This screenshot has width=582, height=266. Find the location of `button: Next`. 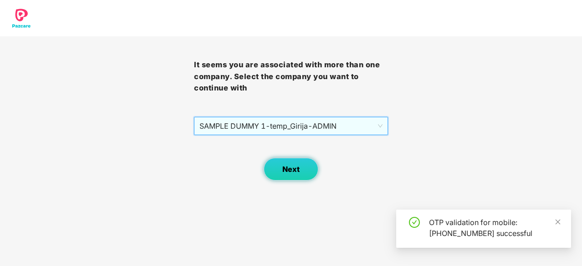

button: Next is located at coordinates (291, 169).